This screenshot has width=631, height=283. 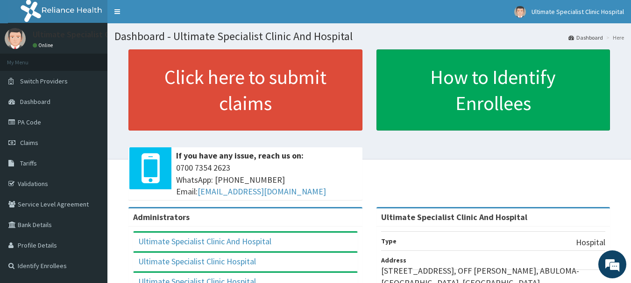 What do you see at coordinates (197, 261) in the screenshot?
I see `a: Ultimate Specialist Clinic Hospital` at bounding box center [197, 261].